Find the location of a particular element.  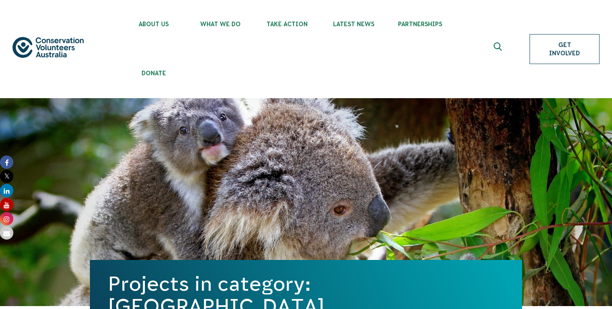

span: Partnerships is located at coordinates (420, 24).